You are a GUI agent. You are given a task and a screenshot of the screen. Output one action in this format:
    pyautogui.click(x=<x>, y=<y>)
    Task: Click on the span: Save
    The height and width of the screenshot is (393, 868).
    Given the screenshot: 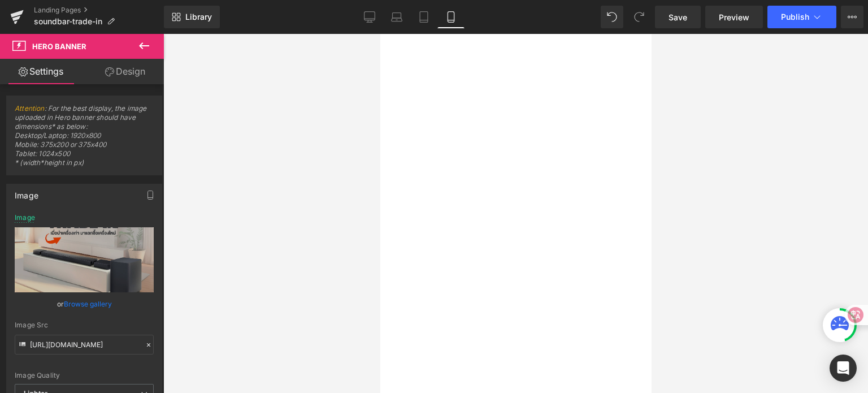 What is the action you would take?
    pyautogui.click(x=677, y=17)
    